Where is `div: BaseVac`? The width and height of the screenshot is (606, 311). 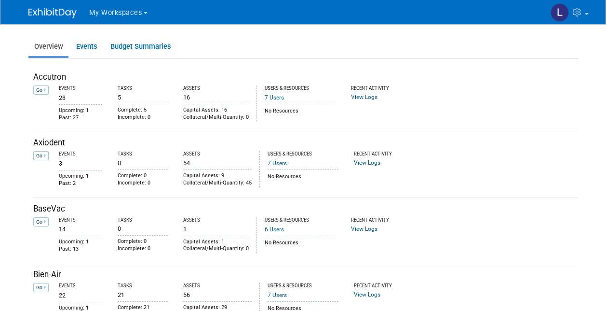 div: BaseVac is located at coordinates (306, 209).